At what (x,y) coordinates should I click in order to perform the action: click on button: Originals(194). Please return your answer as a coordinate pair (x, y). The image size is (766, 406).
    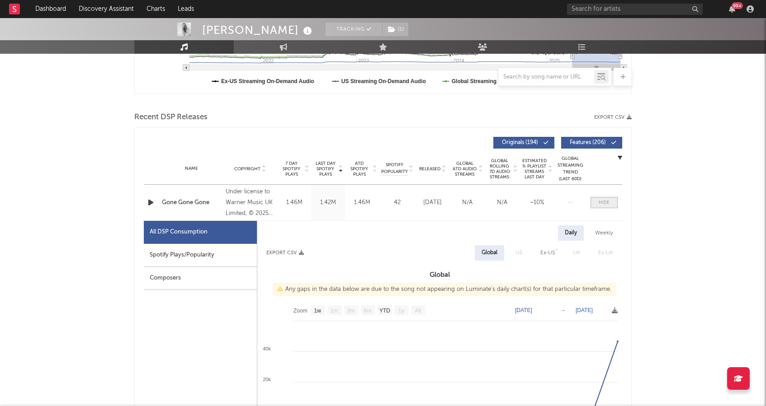
    Looking at the image, I should click on (523, 143).